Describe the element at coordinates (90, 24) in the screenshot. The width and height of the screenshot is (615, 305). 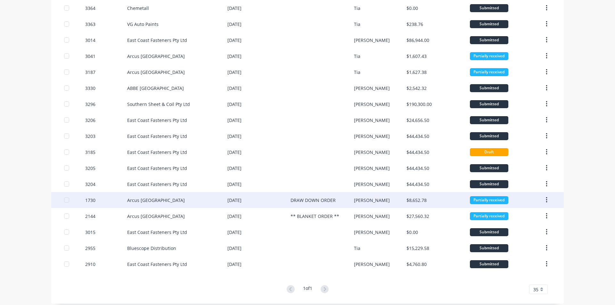
I see `div: 3363` at that location.